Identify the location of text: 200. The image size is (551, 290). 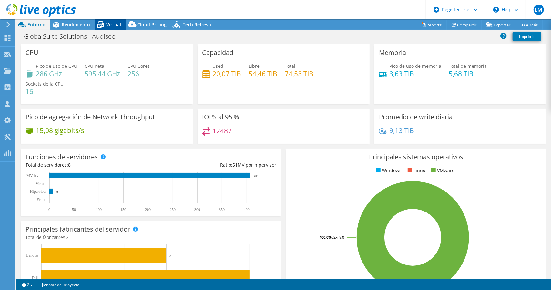
(148, 210).